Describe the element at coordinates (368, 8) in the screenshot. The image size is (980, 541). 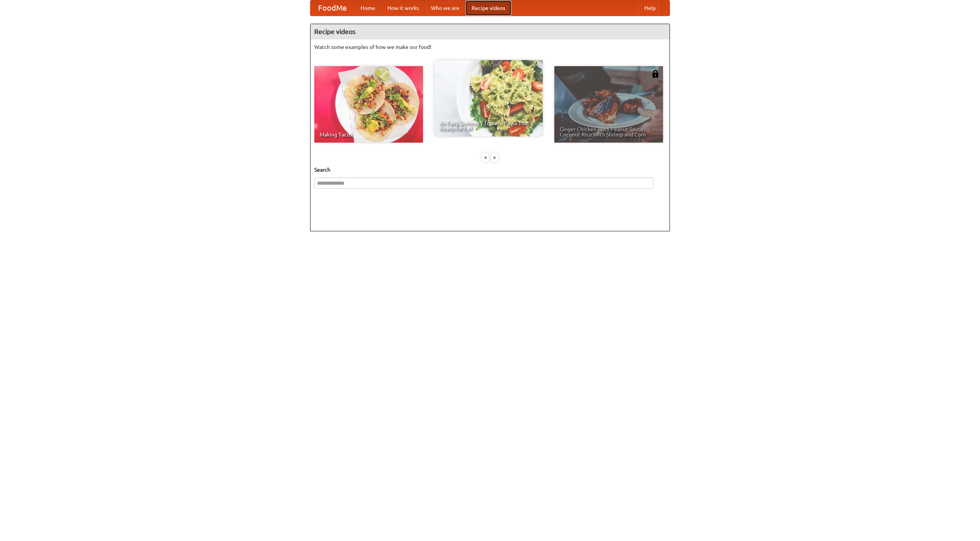
I see `a: Home` at that location.